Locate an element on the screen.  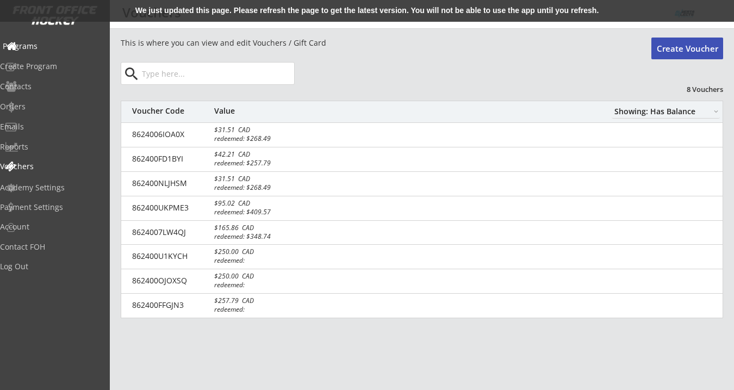
div: redeemed: $257.79 is located at coordinates (251, 163).